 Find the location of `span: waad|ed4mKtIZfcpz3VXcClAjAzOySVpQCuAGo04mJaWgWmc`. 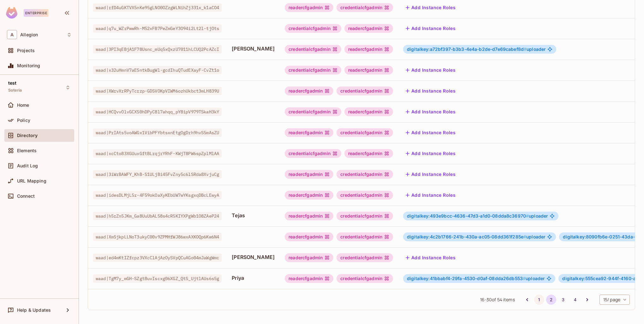

span: waad|ed4mKtIZfcpz3VXcClAjAzOySVpQCuAGo04mJaWgWmc is located at coordinates (157, 258).